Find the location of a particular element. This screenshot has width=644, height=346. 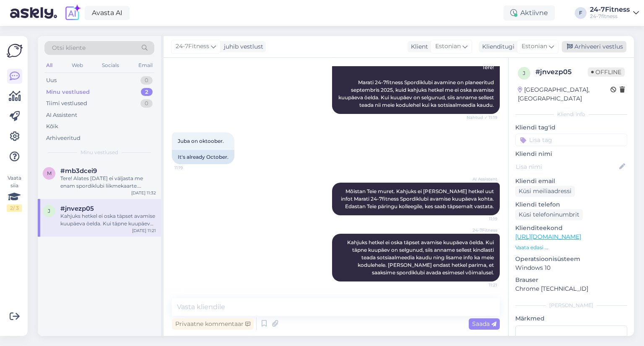

div: 24-7Fitness is located at coordinates (609, 9).